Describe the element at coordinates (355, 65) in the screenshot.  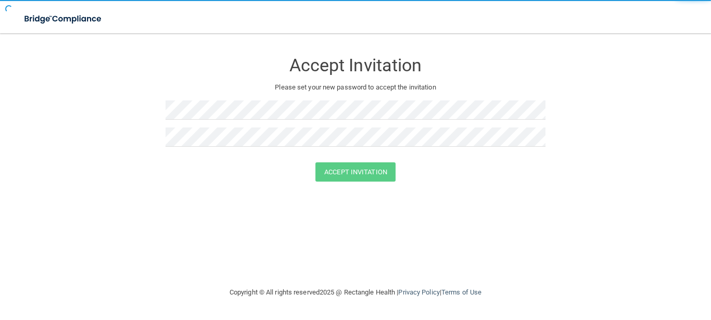
I see `h3: Accept Invitation` at that location.